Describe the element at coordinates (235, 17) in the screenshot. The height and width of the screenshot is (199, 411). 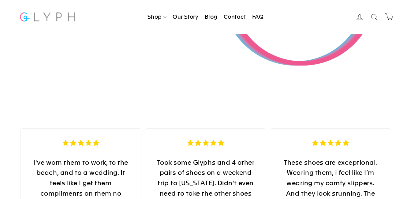
I see `a: Contact` at that location.